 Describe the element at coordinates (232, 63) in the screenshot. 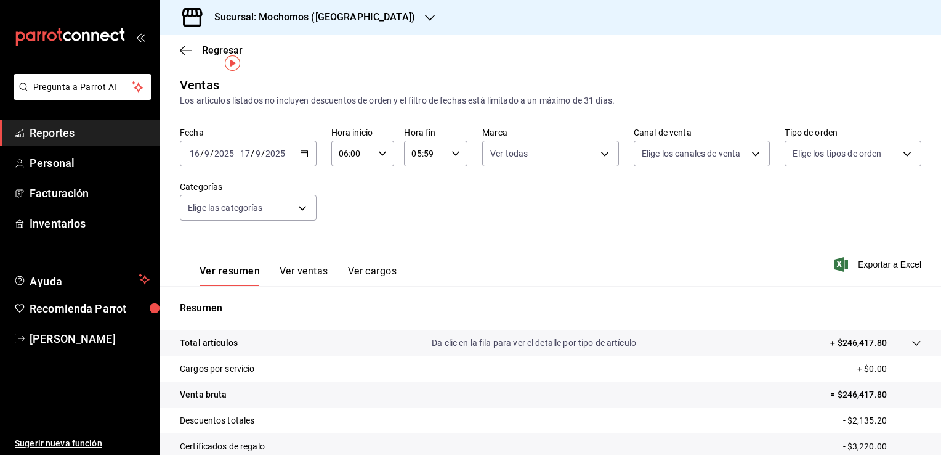

I see `img: Tooltip marker` at that location.